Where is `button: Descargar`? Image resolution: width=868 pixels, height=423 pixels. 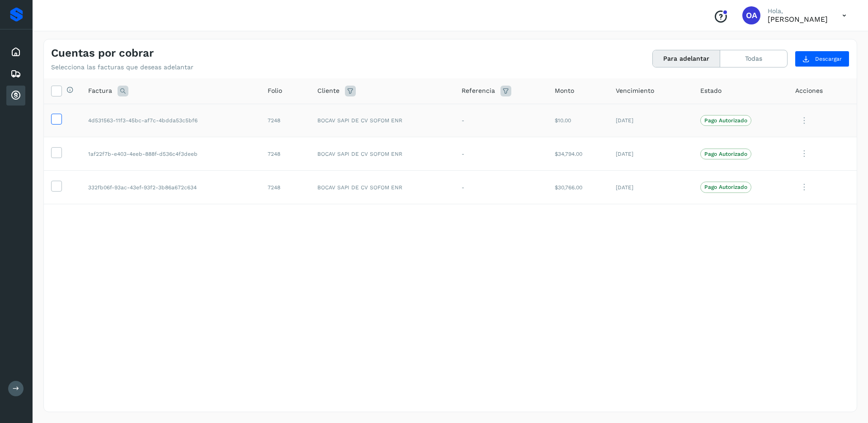 button: Descargar is located at coordinates (821, 58).